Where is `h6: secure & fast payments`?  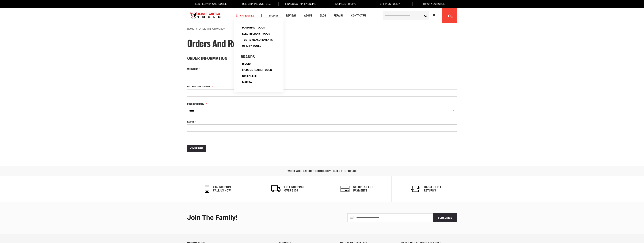 h6: secure & fast payments is located at coordinates (363, 189).